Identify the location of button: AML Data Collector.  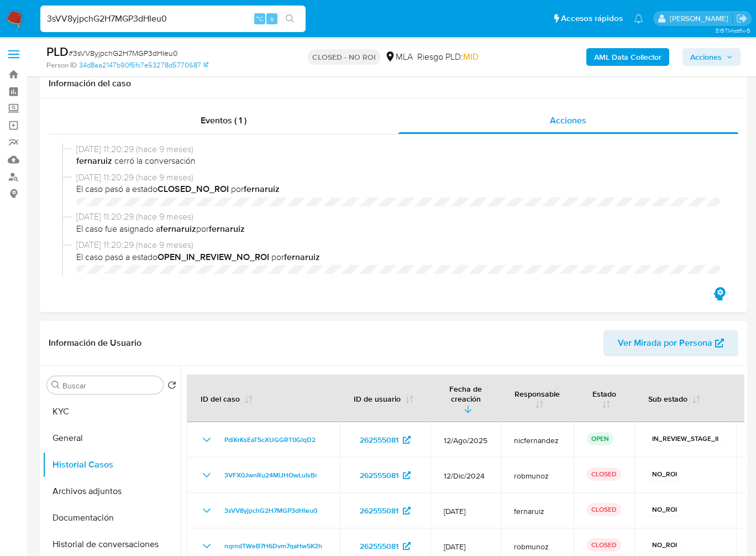
(627, 57).